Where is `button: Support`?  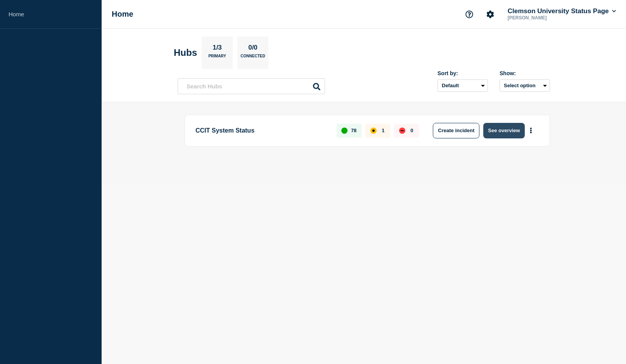
button: Support is located at coordinates (470, 14).